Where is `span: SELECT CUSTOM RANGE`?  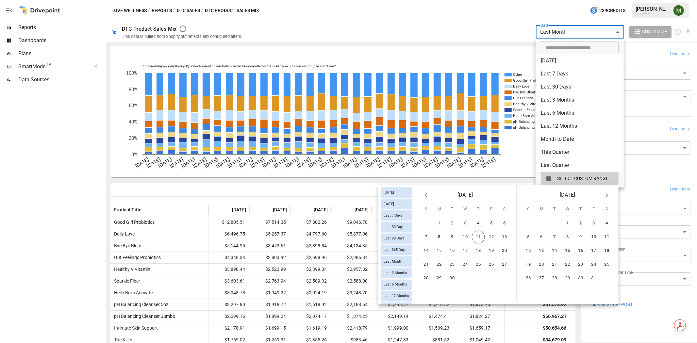
span: SELECT CUSTOM RANGE is located at coordinates (583, 179).